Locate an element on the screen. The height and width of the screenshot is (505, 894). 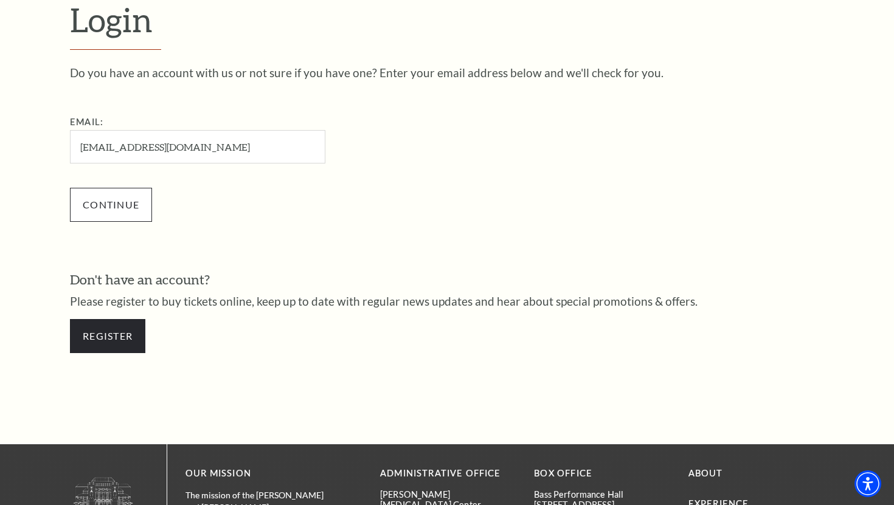
p: BOX OFFICE is located at coordinates (602, 474).